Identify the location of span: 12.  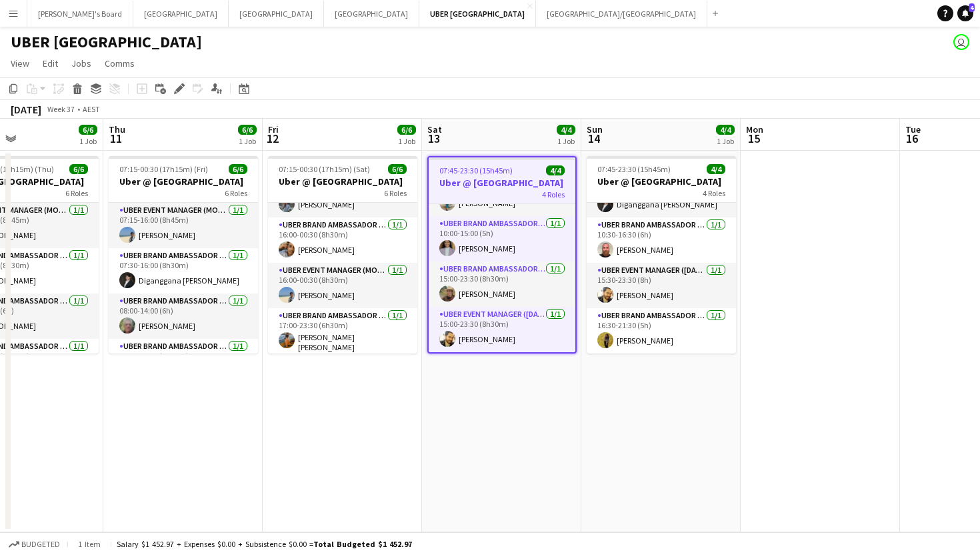
(272, 138).